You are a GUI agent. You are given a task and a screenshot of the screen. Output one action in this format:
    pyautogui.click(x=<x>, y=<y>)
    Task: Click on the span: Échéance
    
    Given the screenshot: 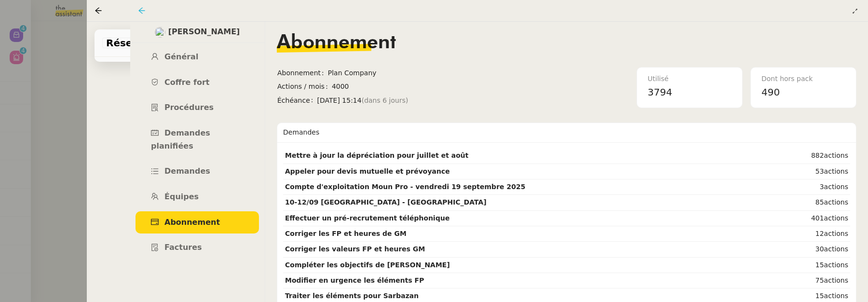 What is the action you would take?
    pyautogui.click(x=297, y=100)
    